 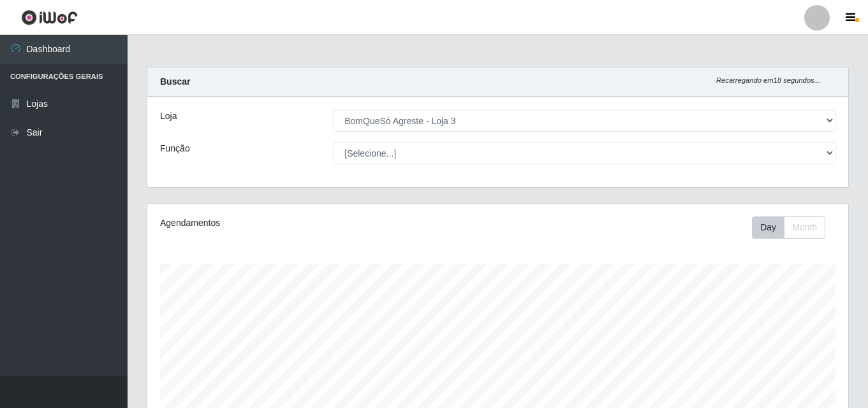 What do you see at coordinates (175, 149) in the screenshot?
I see `label: Função` at bounding box center [175, 149].